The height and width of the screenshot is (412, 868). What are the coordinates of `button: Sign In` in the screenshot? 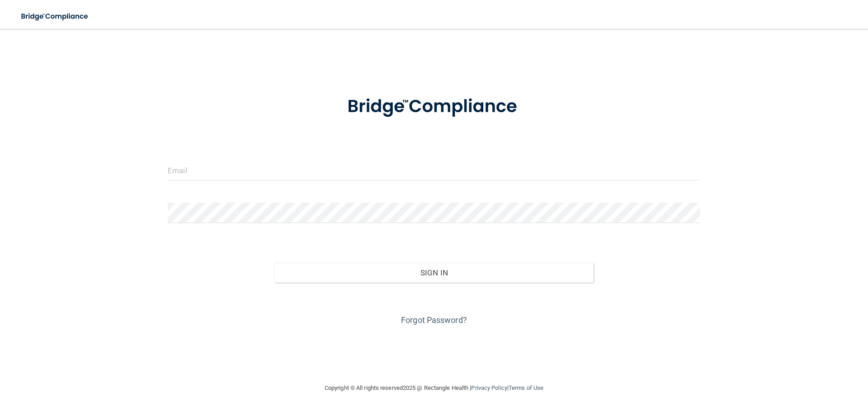 It's located at (434, 273).